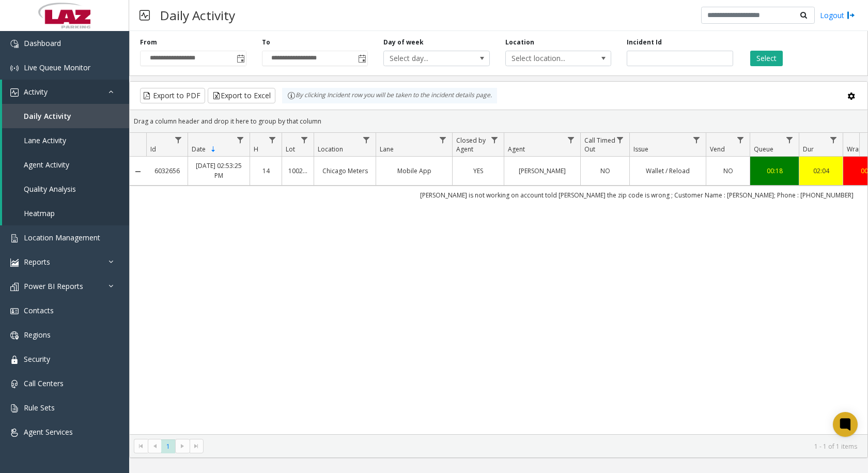  What do you see at coordinates (697, 140) in the screenshot?
I see `a: Issue Filter Menu` at bounding box center [697, 140].